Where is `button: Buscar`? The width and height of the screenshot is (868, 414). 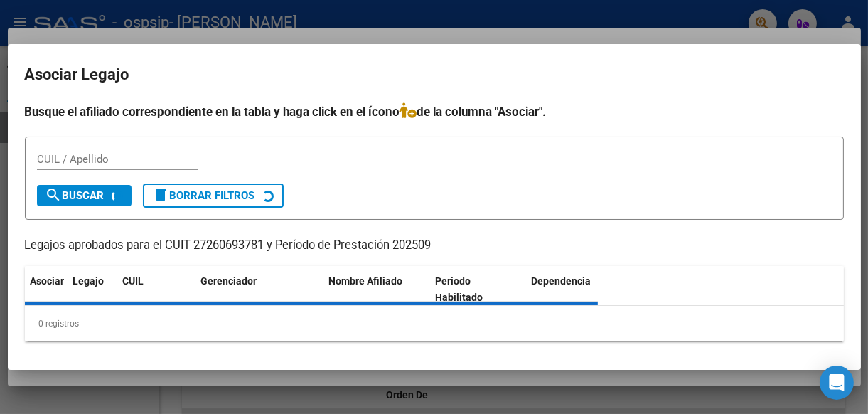 button: Buscar is located at coordinates (84, 195).